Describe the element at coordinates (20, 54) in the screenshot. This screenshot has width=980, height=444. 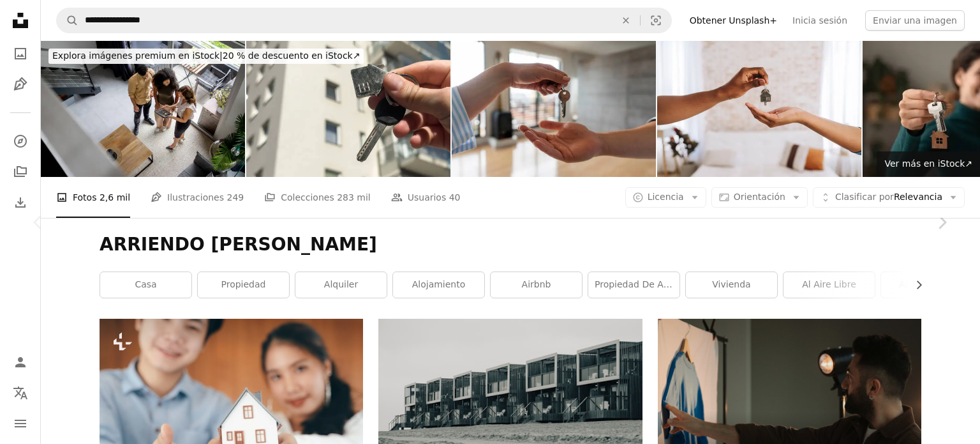
I see `a: Fotos` at that location.